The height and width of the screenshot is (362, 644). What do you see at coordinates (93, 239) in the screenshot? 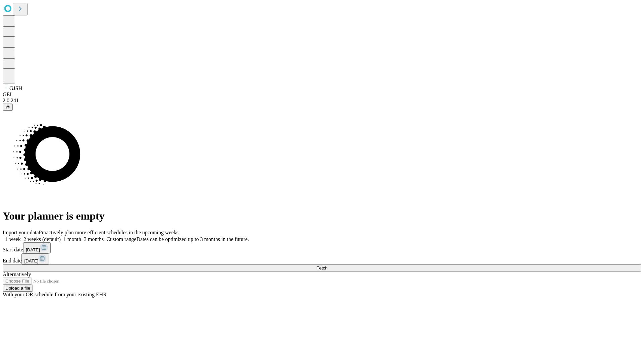
I see `span: 3 months` at bounding box center [93, 239].